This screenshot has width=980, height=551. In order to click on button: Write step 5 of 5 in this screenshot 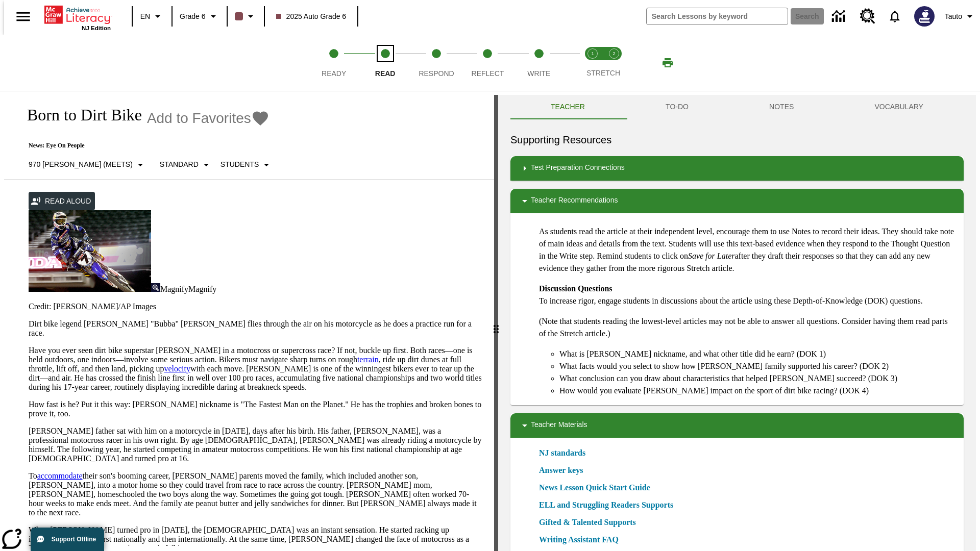, I will do `click(539, 63)`.